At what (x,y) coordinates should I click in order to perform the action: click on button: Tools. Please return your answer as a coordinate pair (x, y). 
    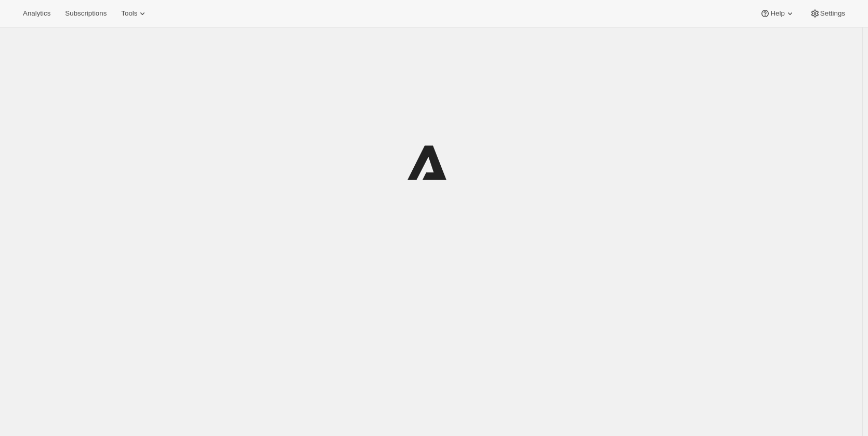
    Looking at the image, I should click on (134, 13).